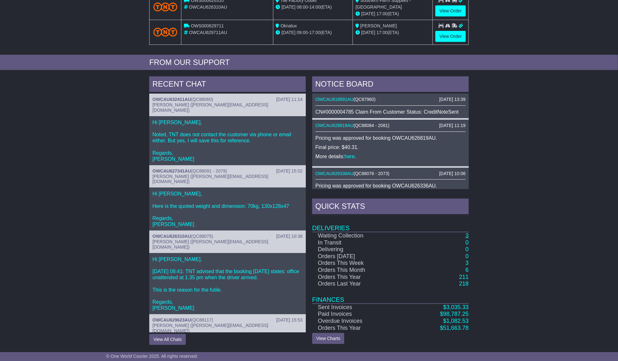  What do you see at coordinates (456, 328) in the screenshot?
I see `span: 51,663.78` at bounding box center [456, 328].